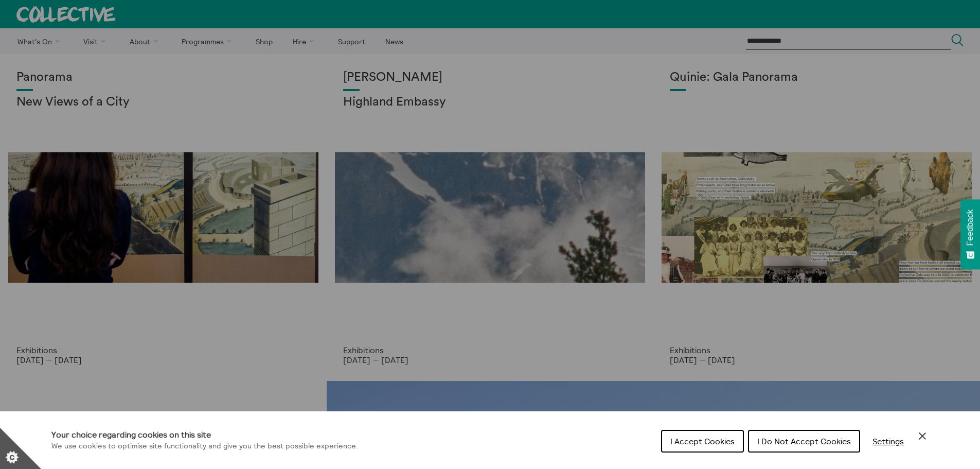 The height and width of the screenshot is (469, 980). What do you see at coordinates (205, 447) in the screenshot?
I see `p: We use cookies to optimise site functionality and give you the best possible experience.` at bounding box center [205, 447].